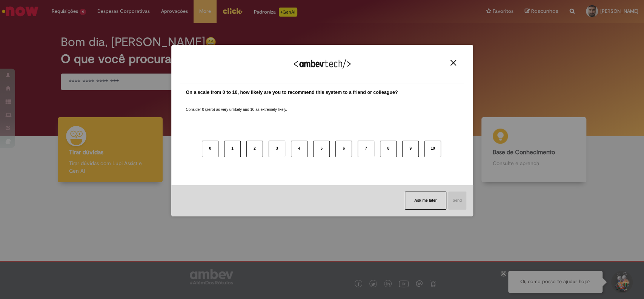 The width and height of the screenshot is (644, 299). What do you see at coordinates (322, 150) in the screenshot?
I see `button: 5` at bounding box center [322, 150].